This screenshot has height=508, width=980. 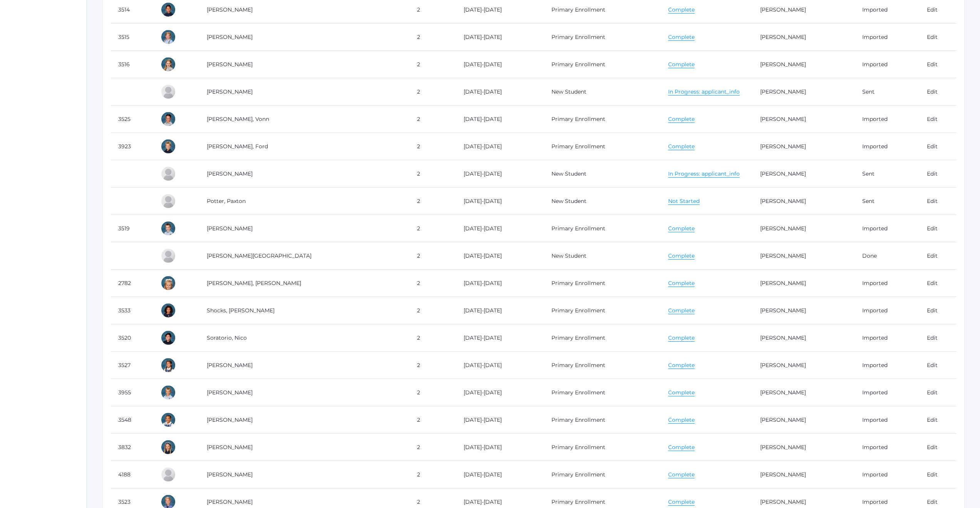 What do you see at coordinates (132, 365) in the screenshot?
I see `td: 3527` at bounding box center [132, 365].